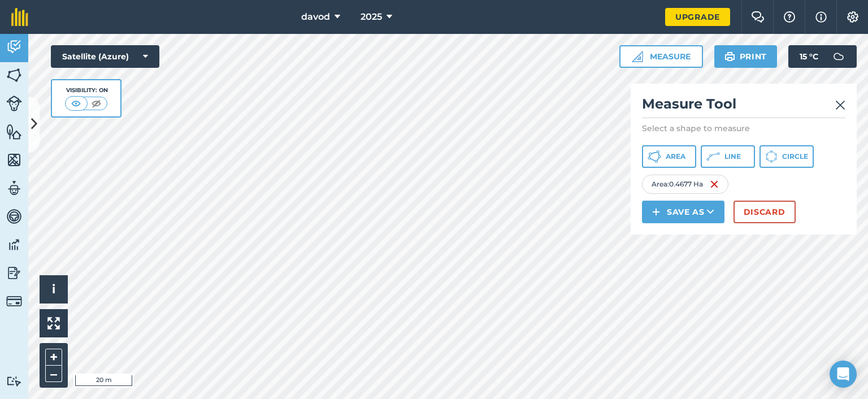 The width and height of the screenshot is (868, 399). I want to click on button: i, so click(53, 290).